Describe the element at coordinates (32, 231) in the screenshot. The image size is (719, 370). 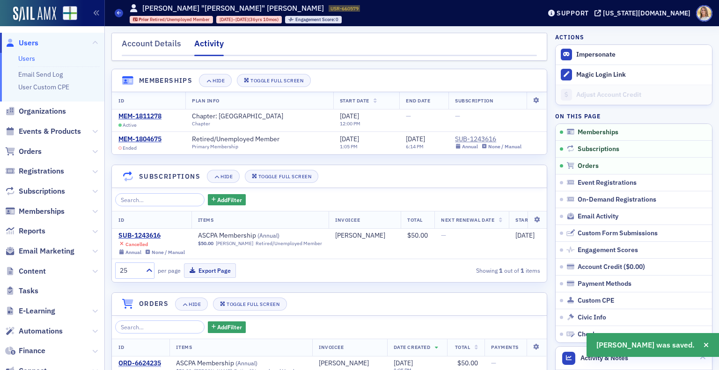
I see `span: Reports` at that location.